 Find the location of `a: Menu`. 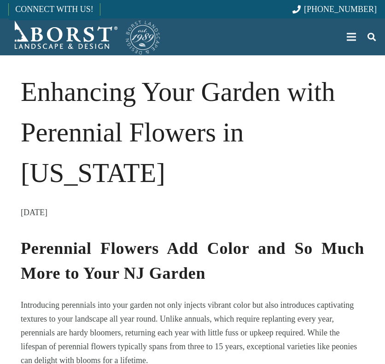

a: Menu is located at coordinates (351, 37).